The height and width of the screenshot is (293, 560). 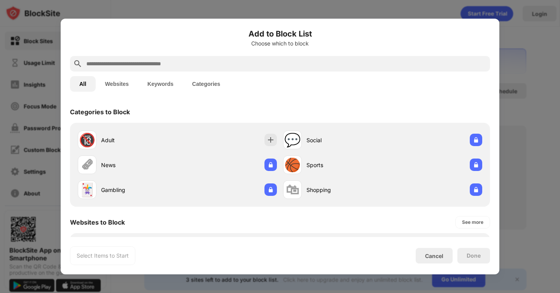 What do you see at coordinates (472, 222) in the screenshot?
I see `div: See more` at bounding box center [472, 222].